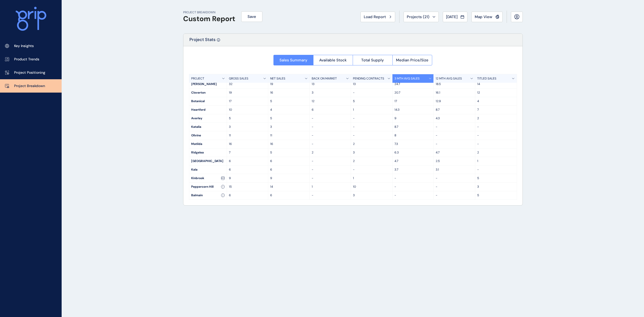  What do you see at coordinates (293, 60) in the screenshot?
I see `span: Sales Summary` at bounding box center [293, 60].